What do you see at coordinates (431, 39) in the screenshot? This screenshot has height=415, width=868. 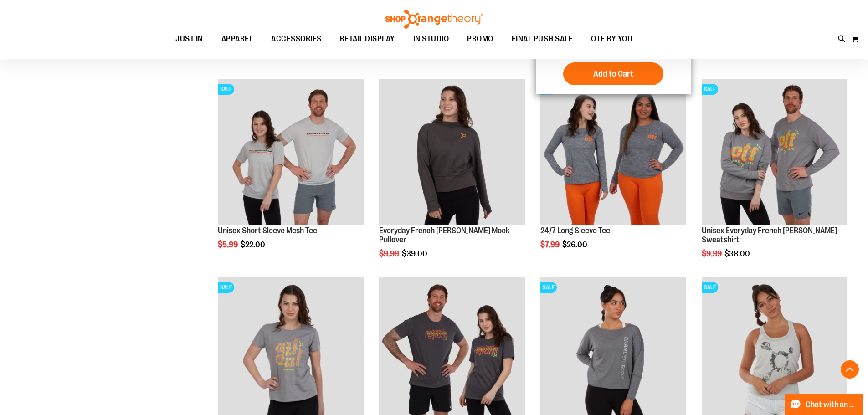 I see `span: IN STUDIO` at bounding box center [431, 39].